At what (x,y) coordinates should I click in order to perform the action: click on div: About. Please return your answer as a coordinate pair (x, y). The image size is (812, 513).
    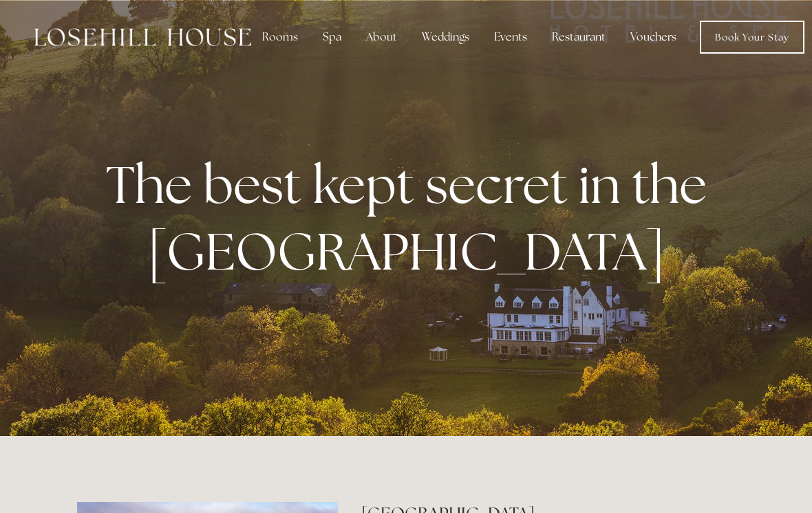
    Looking at the image, I should click on (381, 37).